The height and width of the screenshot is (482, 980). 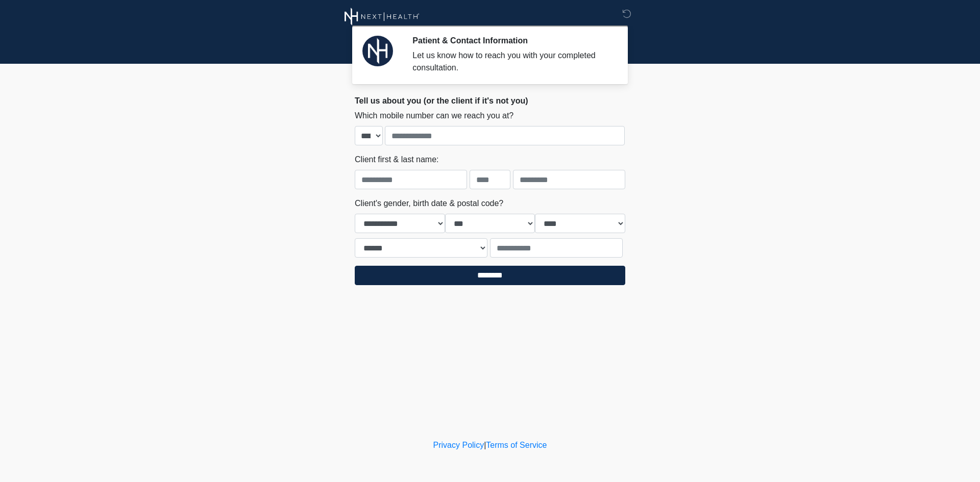 What do you see at coordinates (377, 51) in the screenshot?
I see `img: Agent Avatar` at bounding box center [377, 51].